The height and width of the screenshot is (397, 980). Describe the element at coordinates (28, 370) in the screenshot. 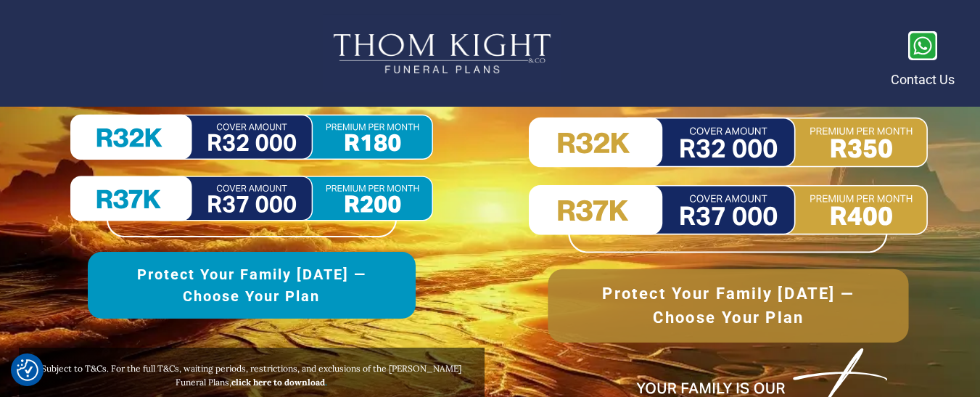

I see `button: Consent Preferences` at that location.